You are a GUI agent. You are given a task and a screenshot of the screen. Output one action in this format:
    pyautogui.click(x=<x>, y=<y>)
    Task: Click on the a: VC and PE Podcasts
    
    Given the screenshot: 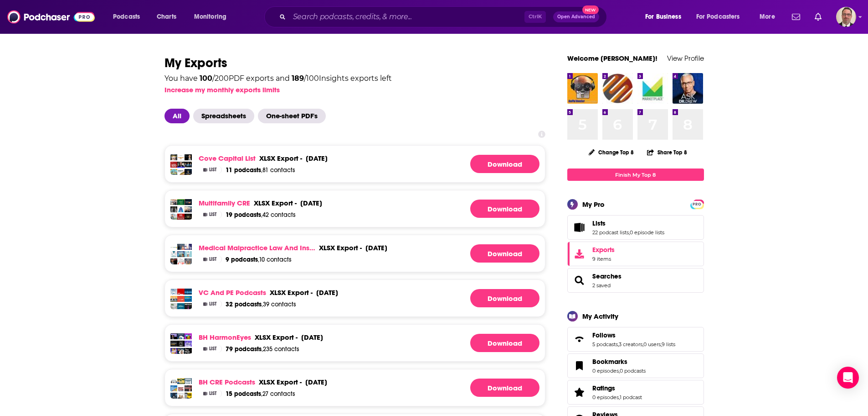 What is the action you would take?
    pyautogui.click(x=233, y=292)
    